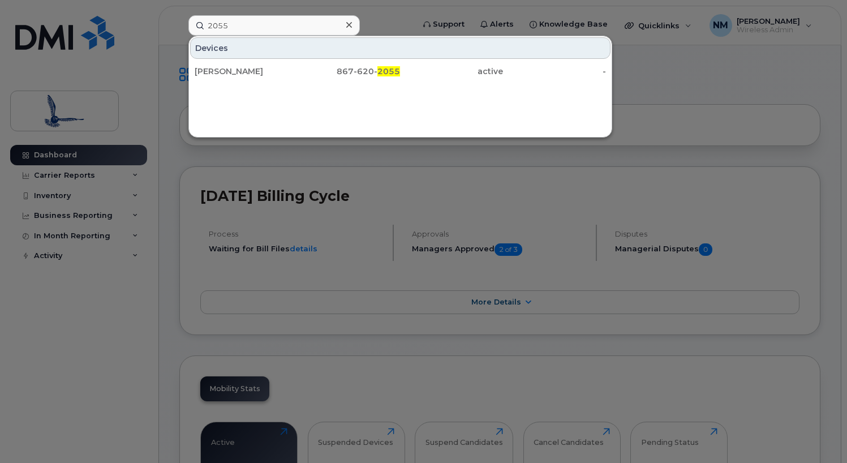  I want to click on span: 2055, so click(389, 71).